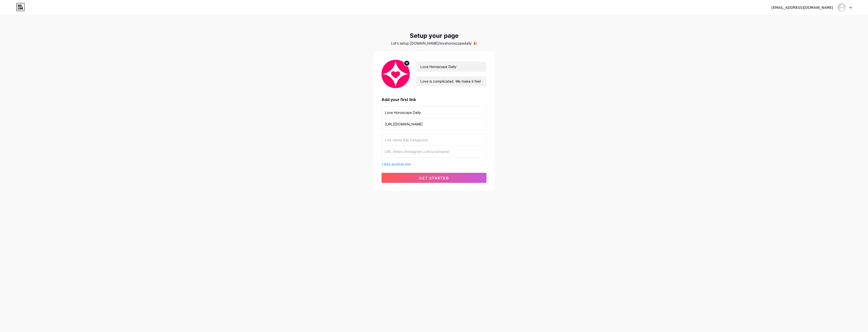  Describe the element at coordinates (395, 74) in the screenshot. I see `img: profile pic` at that location.